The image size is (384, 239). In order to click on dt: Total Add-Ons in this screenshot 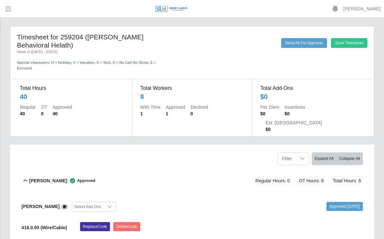, I will do `click(312, 88)`.